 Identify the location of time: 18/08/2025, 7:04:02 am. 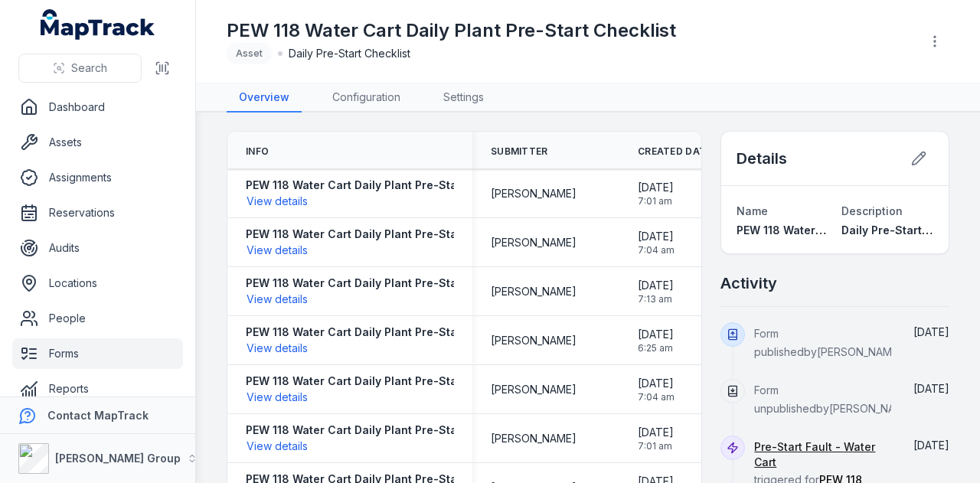
(656, 242).